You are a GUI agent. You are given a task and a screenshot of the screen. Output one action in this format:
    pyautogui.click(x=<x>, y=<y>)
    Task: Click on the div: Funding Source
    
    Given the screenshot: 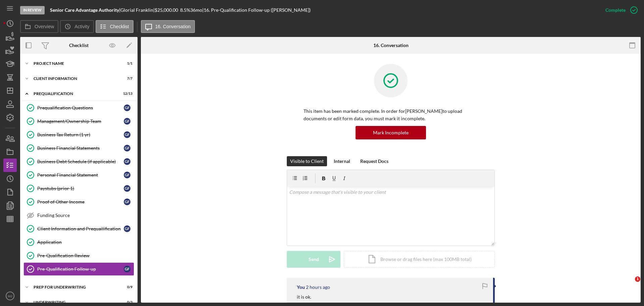 What is the action you would take?
    pyautogui.click(x=85, y=215)
    